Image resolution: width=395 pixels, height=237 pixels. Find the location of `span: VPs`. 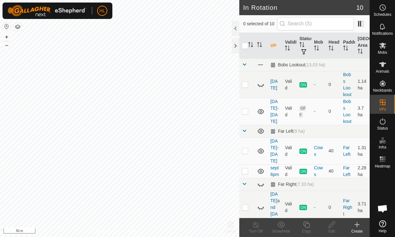

span: VPs is located at coordinates (382, 109).